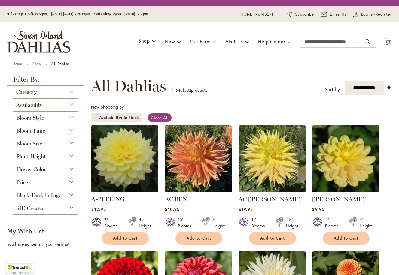 This screenshot has width=399, height=275. I want to click on span: Now Shopping by, so click(107, 107).